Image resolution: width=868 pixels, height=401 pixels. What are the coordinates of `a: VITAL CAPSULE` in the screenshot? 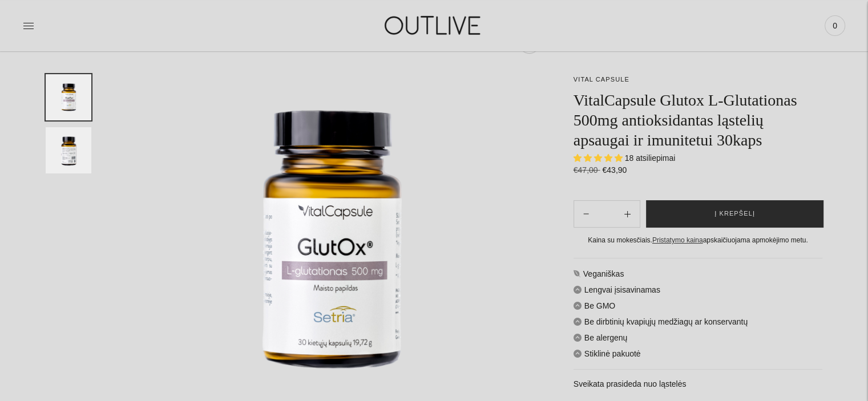 It's located at (601, 79).